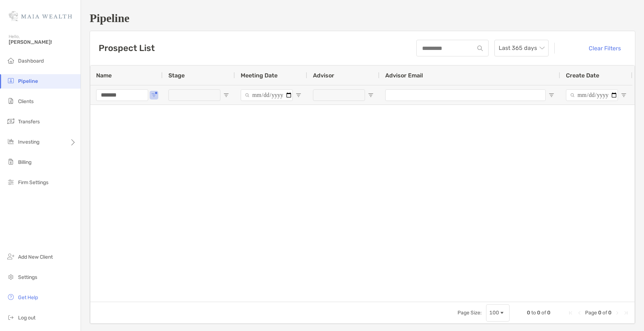 Image resolution: width=644 pixels, height=331 pixels. What do you see at coordinates (122, 95) in the screenshot?
I see `input: Name Filter Input` at bounding box center [122, 95].